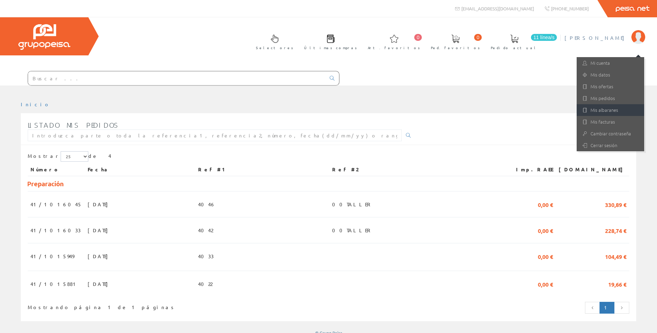 The image size is (657, 333). What do you see at coordinates (54, 284) in the screenshot?
I see `span: 41/1015881` at bounding box center [54, 284].